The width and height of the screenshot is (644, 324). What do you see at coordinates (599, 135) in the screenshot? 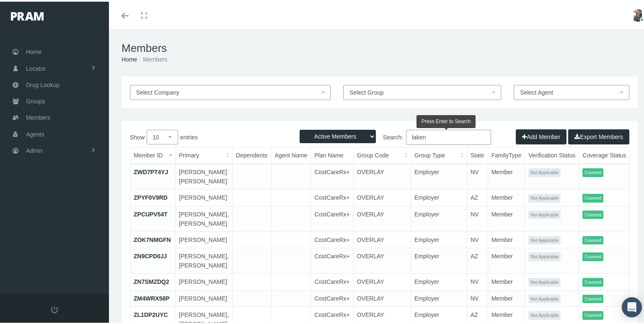
I see `button: Export Members` at bounding box center [599, 135].